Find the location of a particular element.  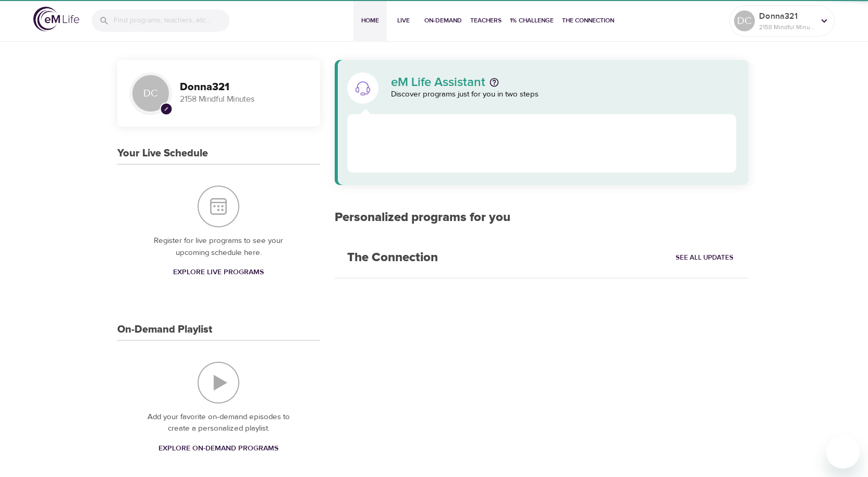

p: eM Life Assistant is located at coordinates (438, 82).